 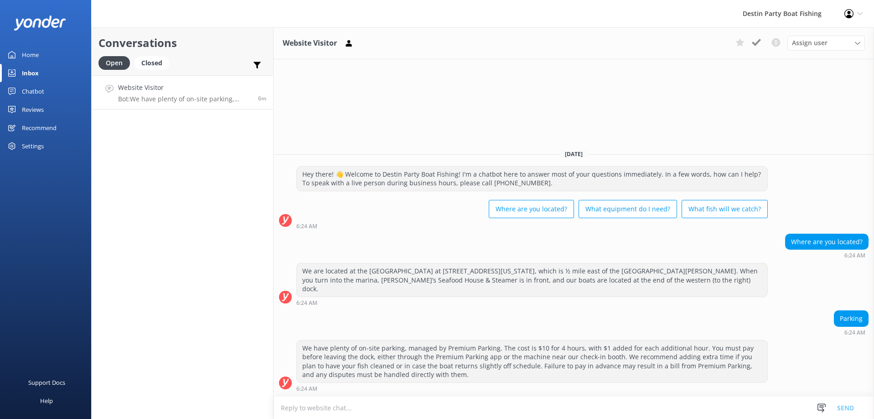 I want to click on div: Where are you located?, so click(x=827, y=242).